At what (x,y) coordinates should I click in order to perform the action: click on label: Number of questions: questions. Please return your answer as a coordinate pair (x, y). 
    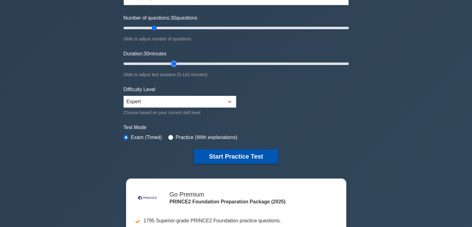
    Looking at the image, I should click on (160, 18).